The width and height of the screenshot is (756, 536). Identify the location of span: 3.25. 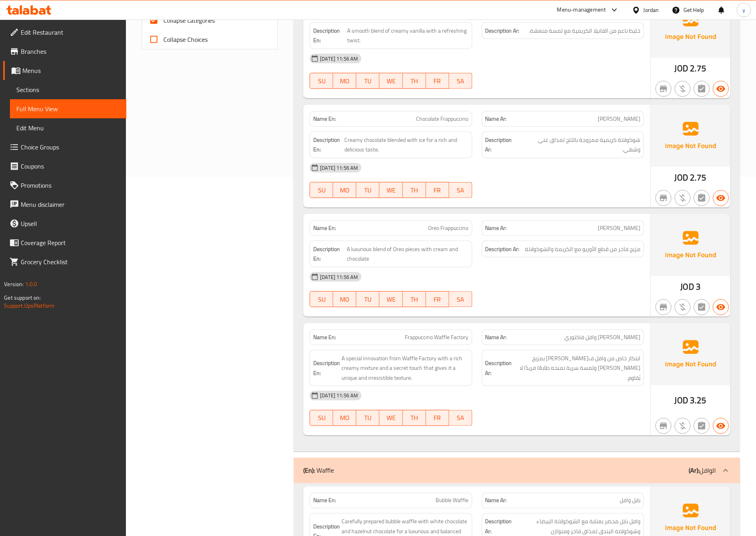
(698, 400).